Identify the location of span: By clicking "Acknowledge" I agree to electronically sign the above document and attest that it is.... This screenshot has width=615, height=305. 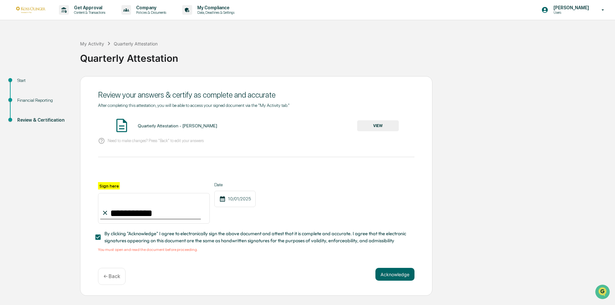
(257, 238).